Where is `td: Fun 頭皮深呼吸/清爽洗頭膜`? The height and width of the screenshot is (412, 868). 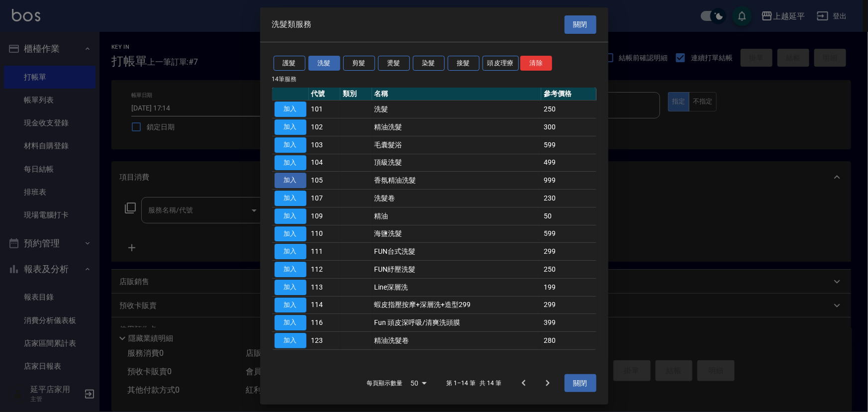
td: Fun 頭皮深呼吸/清爽洗頭膜 is located at coordinates (457, 323).